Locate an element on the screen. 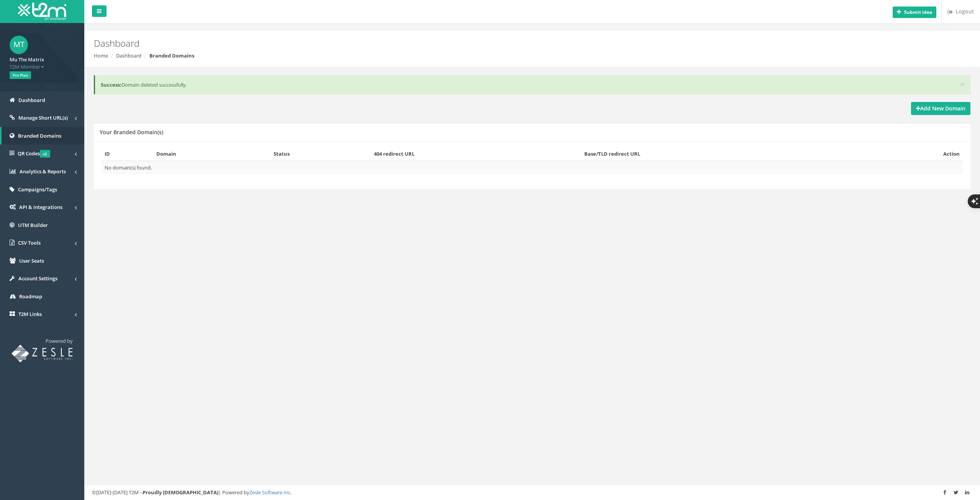 The height and width of the screenshot is (500, 980). a: Home is located at coordinates (101, 55).